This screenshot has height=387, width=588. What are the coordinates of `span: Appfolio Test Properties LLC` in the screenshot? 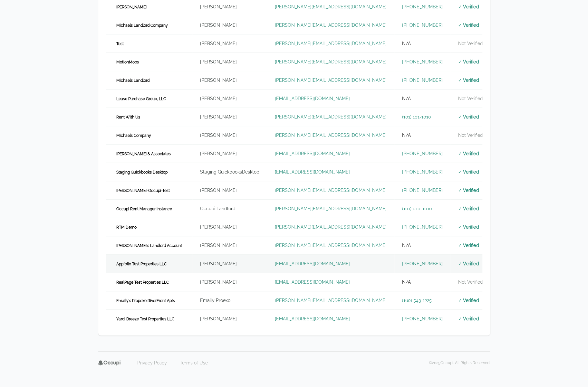 It's located at (141, 264).